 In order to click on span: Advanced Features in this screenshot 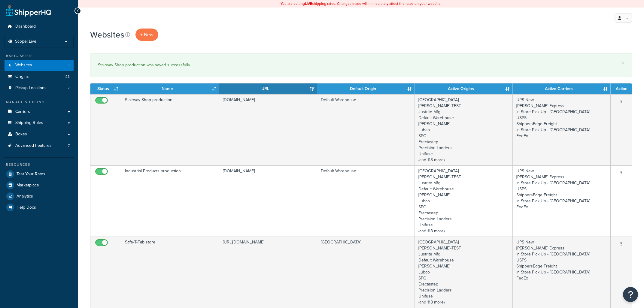, I will do `click(33, 146)`.